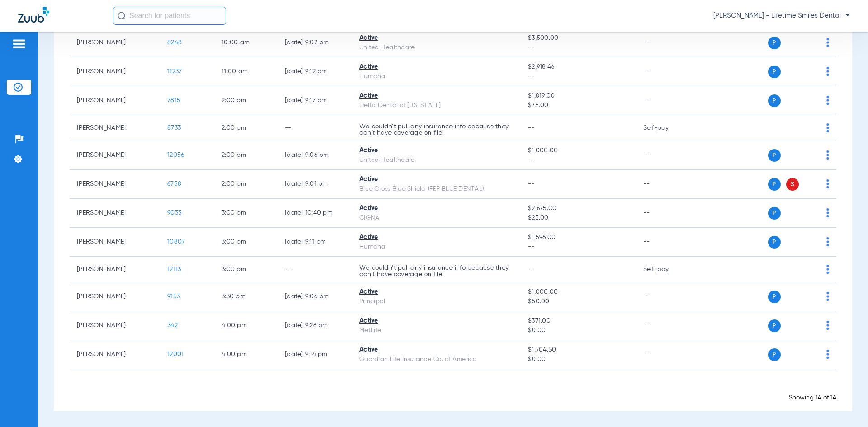 The height and width of the screenshot is (427, 868). I want to click on span: 8248, so click(174, 42).